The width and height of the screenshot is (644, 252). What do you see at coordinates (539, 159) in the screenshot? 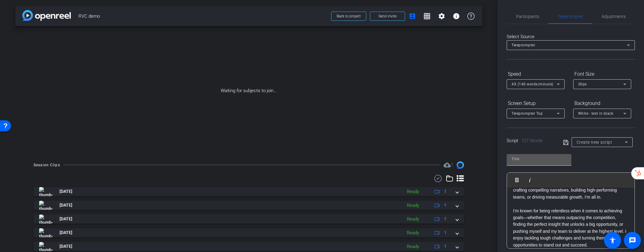
I see `input: Title` at bounding box center [539, 159].